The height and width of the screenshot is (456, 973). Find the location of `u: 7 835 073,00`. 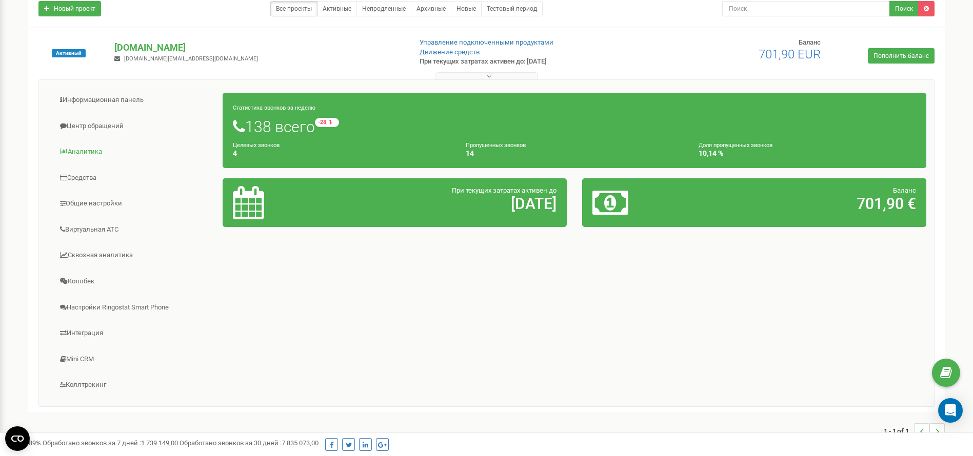

u: 7 835 073,00 is located at coordinates (300, 443).